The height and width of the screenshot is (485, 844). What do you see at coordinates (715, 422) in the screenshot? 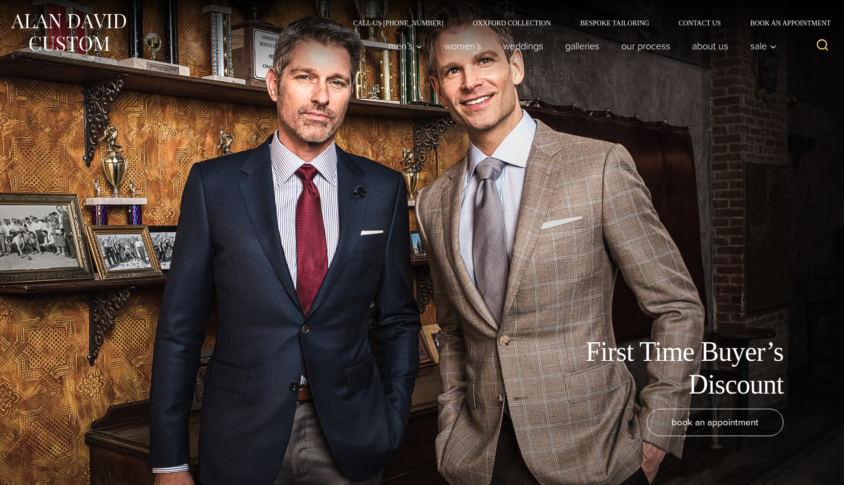
I see `a: book an appointment` at bounding box center [715, 422].